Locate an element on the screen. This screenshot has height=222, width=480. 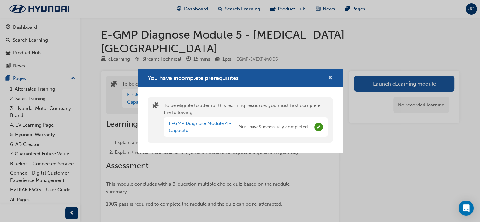
div: To be eligible to attempt this learning resource, you must first complete the following: is located at coordinates (246, 120).